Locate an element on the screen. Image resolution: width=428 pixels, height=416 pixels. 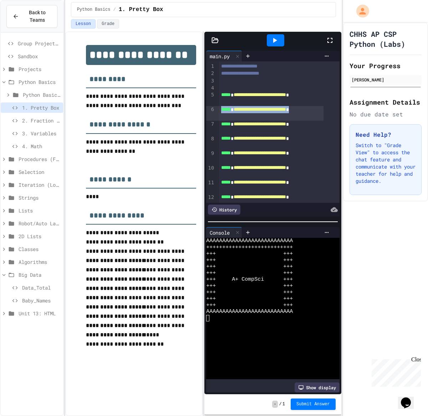
div: 4 is located at coordinates (211, 88).